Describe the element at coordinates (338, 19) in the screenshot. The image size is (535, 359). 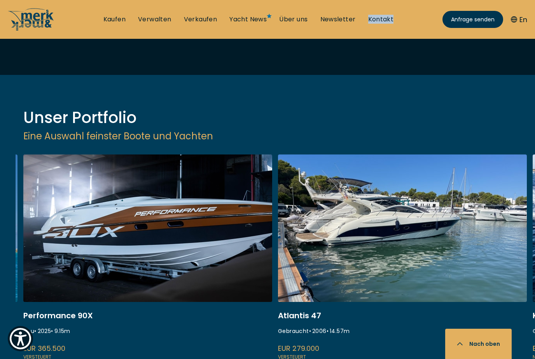
I see `a: Newsletter` at that location.